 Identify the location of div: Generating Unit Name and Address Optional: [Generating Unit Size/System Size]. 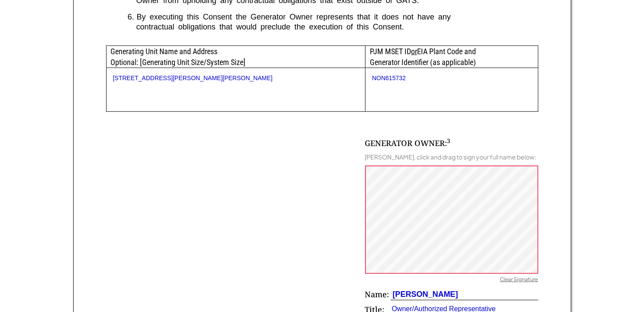
(236, 57).